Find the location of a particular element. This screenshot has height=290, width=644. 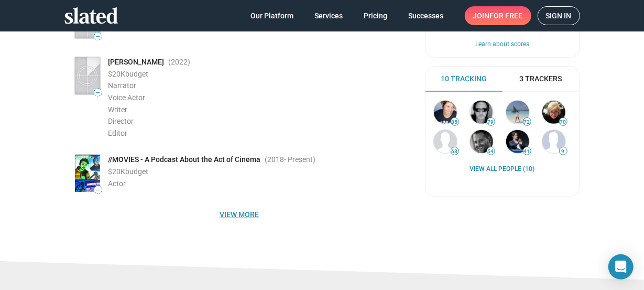

span: 70 is located at coordinates (564, 122).